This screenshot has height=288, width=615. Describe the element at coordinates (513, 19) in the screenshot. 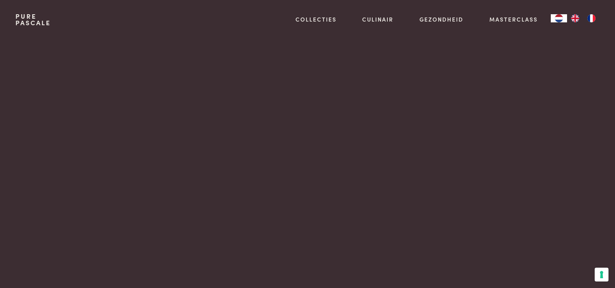

I see `a: Masterclass` at that location.